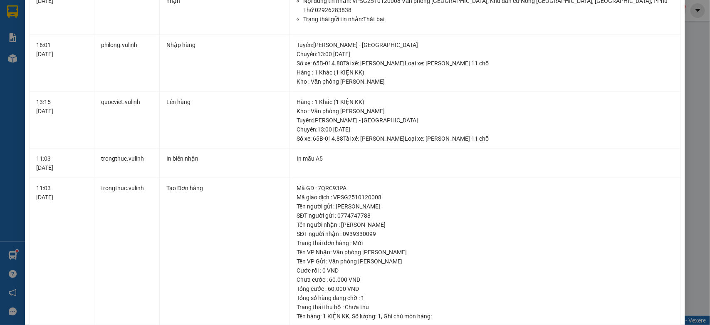  Describe the element at coordinates (225, 45) in the screenshot. I see `div: Nhập hàng` at that location.